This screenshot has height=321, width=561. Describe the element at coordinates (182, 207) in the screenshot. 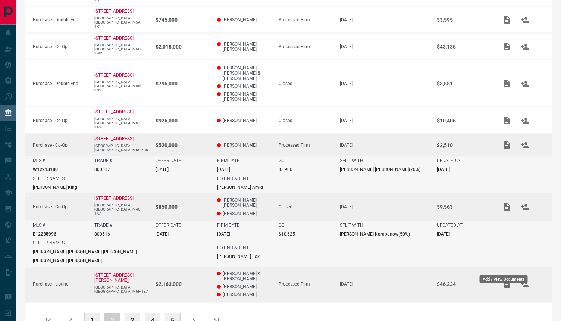

I see `p: $850,000` at that location.